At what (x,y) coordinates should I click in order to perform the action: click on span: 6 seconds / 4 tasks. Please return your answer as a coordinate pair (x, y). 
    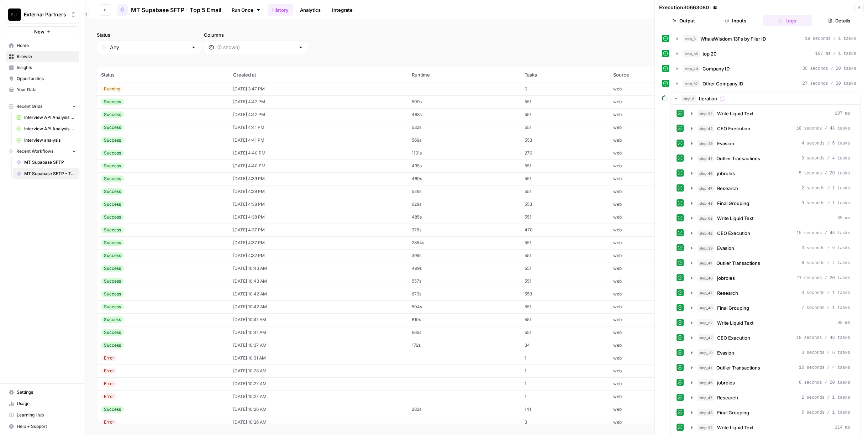
    Looking at the image, I should click on (826, 263).